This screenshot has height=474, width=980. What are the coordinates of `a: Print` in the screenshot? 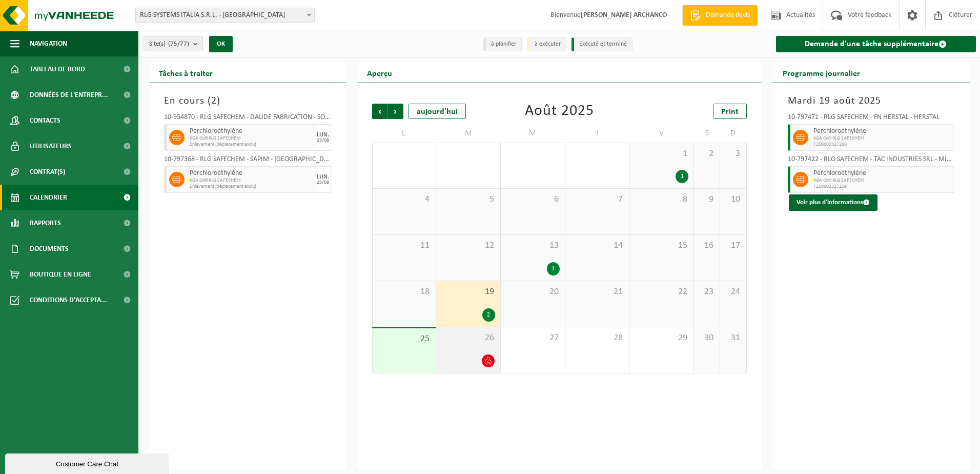 It's located at (730, 111).